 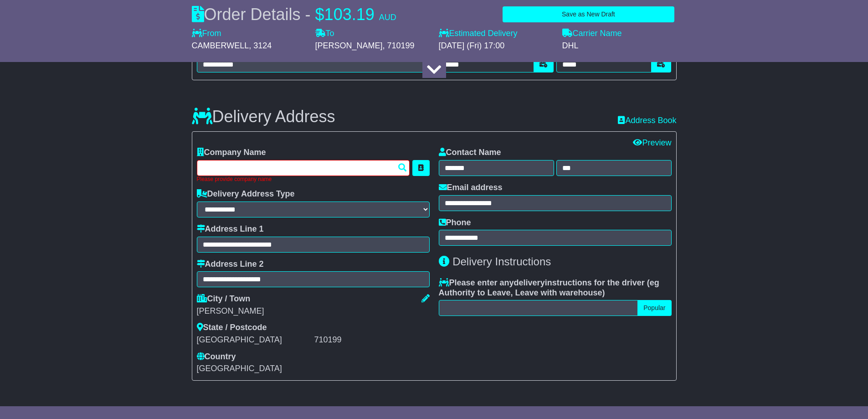 What do you see at coordinates (232, 153) in the screenshot?
I see `label: Company Name` at bounding box center [232, 153].